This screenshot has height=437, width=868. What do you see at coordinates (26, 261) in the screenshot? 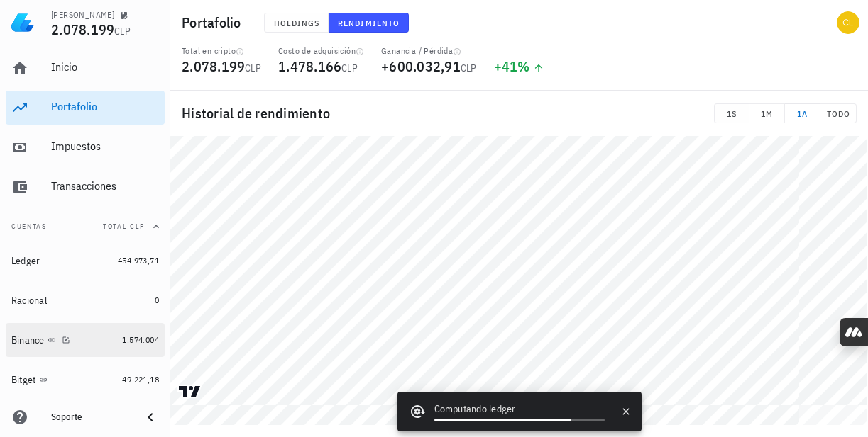
I see `div: Ledger` at bounding box center [26, 261].